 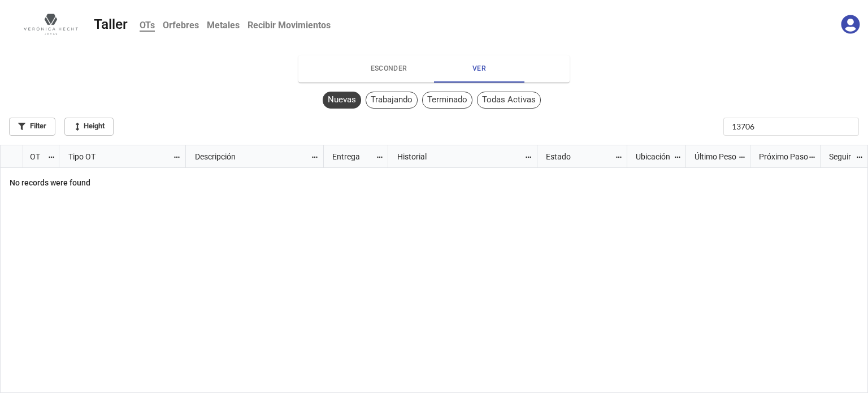 What do you see at coordinates (792, 127) in the screenshot?
I see `input: Search...` at bounding box center [792, 127].